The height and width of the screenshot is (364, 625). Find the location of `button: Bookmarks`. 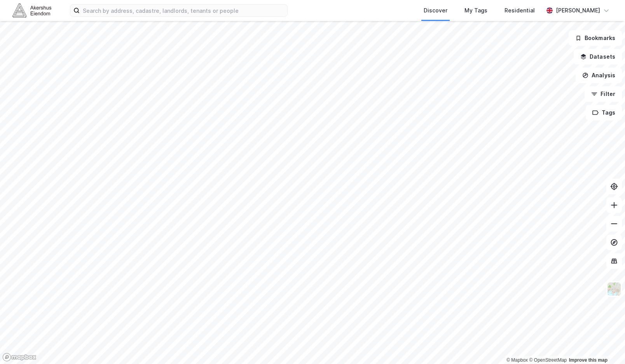

button: Bookmarks is located at coordinates (595, 38).